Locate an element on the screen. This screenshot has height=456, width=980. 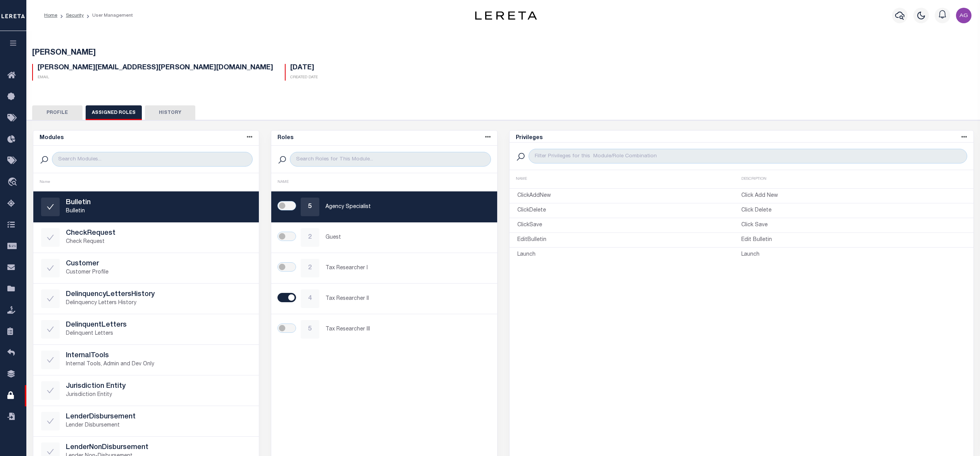
p: Tax Researcher II is located at coordinates (407, 299).